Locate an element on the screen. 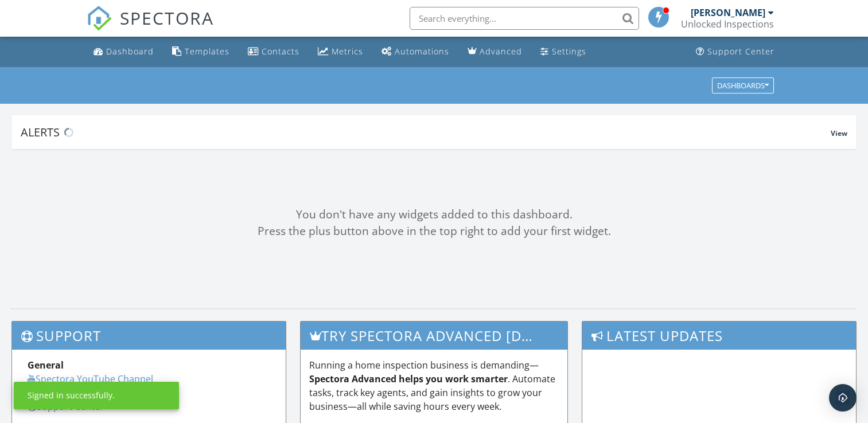  div: Metrics is located at coordinates (347, 51).